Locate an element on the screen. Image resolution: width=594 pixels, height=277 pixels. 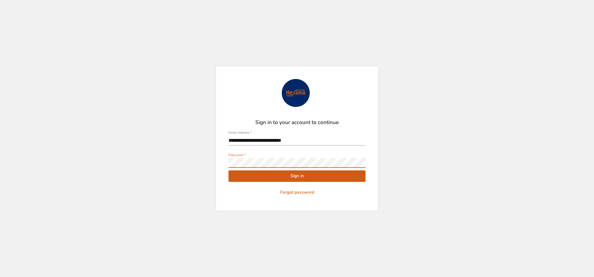
label: Password is located at coordinates (237, 155).